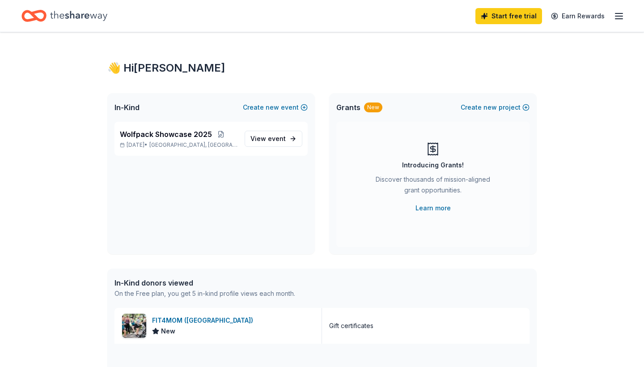 This screenshot has width=644, height=367. What do you see at coordinates (273, 139) in the screenshot?
I see `a: View event` at bounding box center [273, 139].